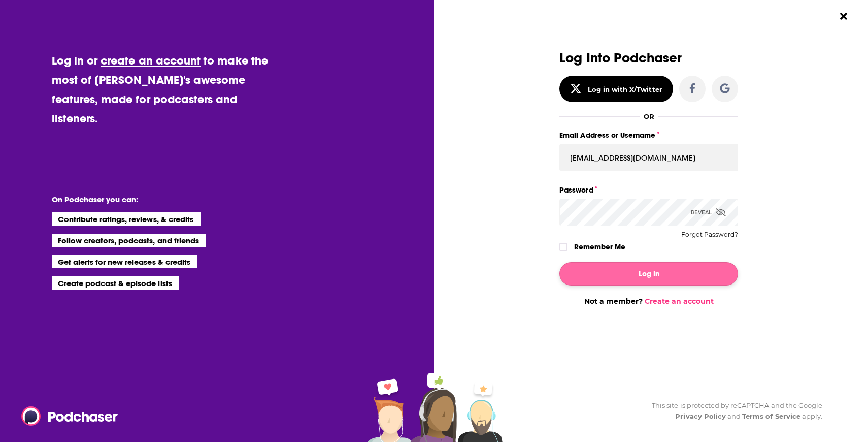 The image size is (868, 442). What do you see at coordinates (649, 274) in the screenshot?
I see `button: Log In` at bounding box center [649, 274].